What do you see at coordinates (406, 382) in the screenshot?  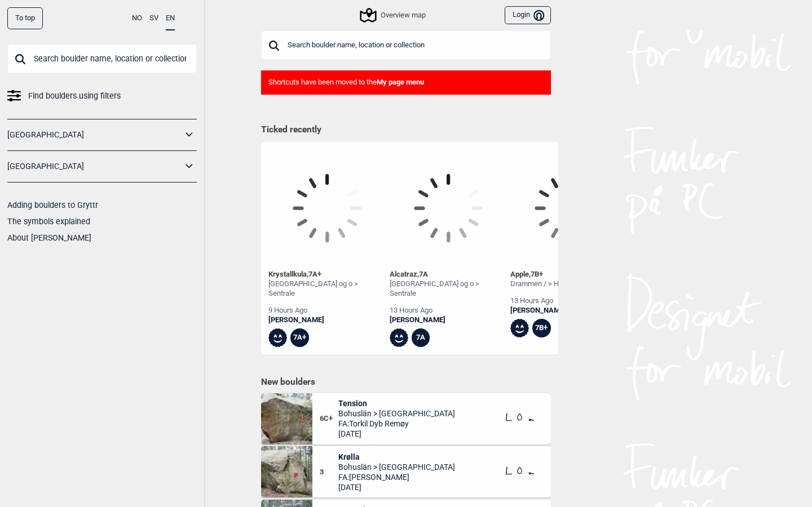 I see `h1: New boulders` at bounding box center [406, 382].